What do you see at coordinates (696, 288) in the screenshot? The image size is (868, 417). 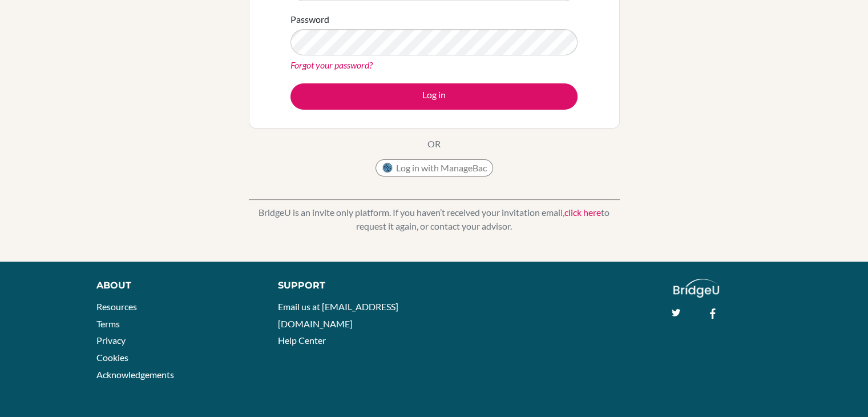 I see `img: logo_white@2x-f4f0deed5e89b7ecb1c2cc34c3e3d731f90f0f143d5ea2071677605dd97b5244.png` at bounding box center [696, 288].